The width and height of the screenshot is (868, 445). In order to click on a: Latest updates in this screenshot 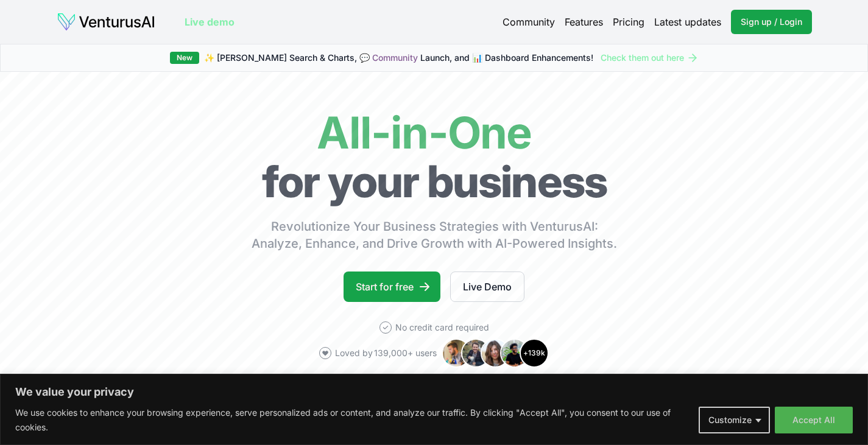, I will do `click(688, 22)`.